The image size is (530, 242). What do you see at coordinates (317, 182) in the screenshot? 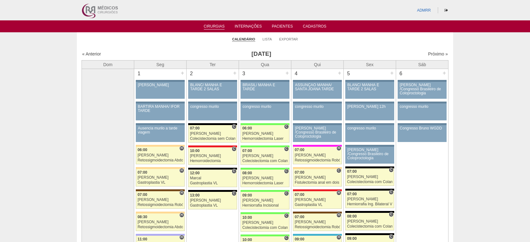
I see `div: Fistulectomia anal em dois tempos` at bounding box center [317, 182].